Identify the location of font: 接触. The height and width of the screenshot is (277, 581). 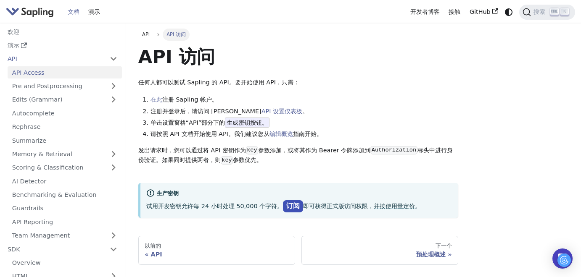
(454, 12).